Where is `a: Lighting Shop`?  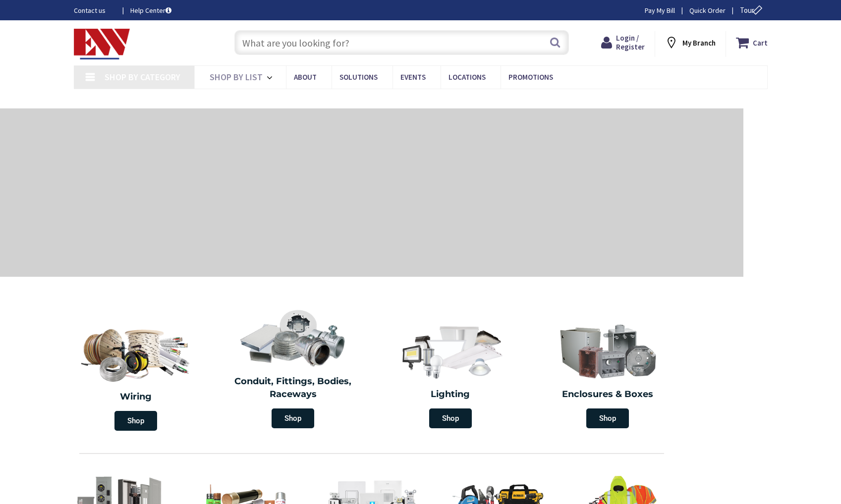 a: Lighting Shop is located at coordinates (451, 375).